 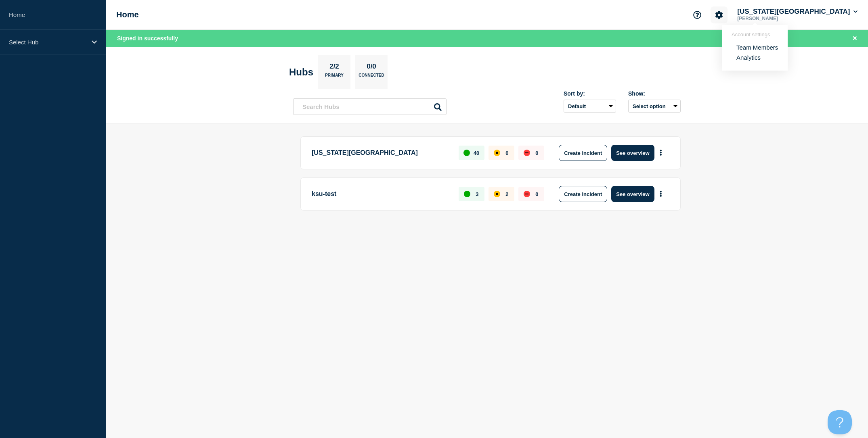 I want to click on select: Sort by, so click(x=590, y=106).